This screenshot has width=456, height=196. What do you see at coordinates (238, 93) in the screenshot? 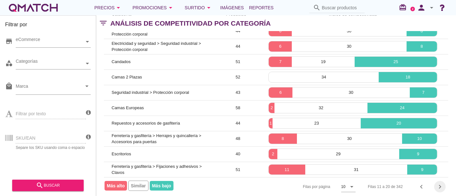
I see `td: 43` at bounding box center [238, 93].